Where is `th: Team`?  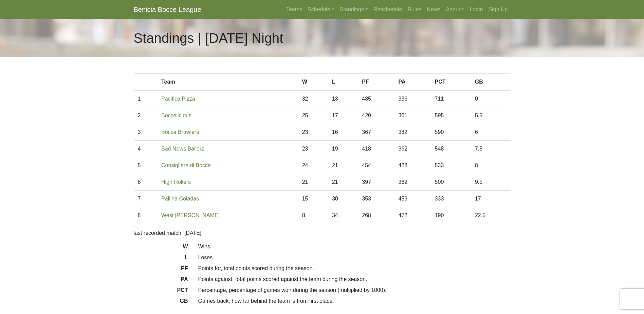 th: Team is located at coordinates (227, 82).